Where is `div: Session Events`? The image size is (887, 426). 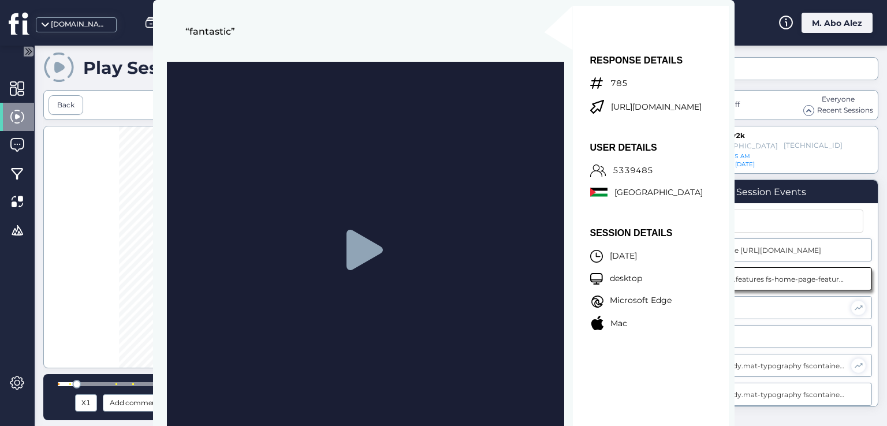
div: Session Events is located at coordinates (771, 192).